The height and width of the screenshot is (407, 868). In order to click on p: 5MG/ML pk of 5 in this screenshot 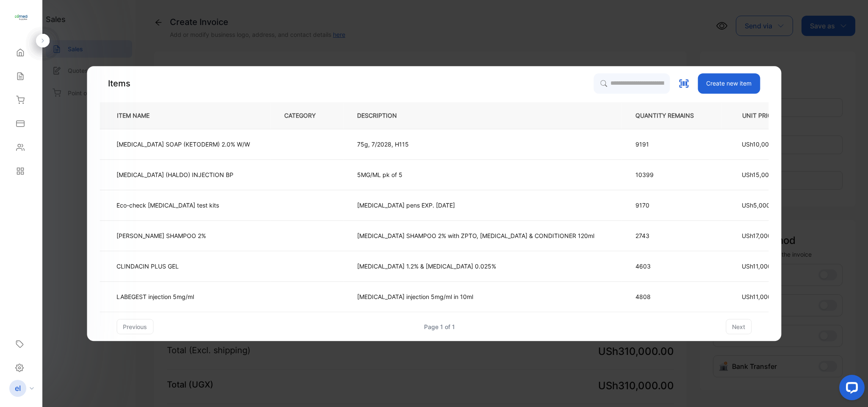, I will do `click(401, 175)`.